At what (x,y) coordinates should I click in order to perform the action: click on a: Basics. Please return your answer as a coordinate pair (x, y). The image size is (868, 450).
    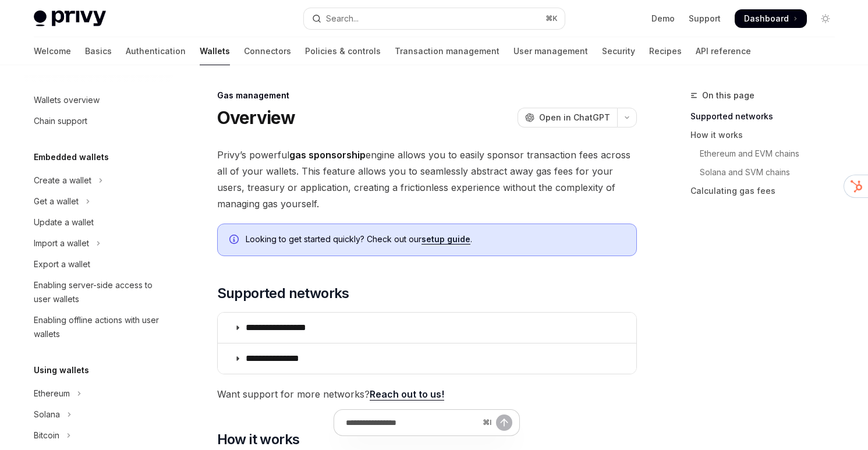
    Looking at the image, I should click on (99, 51).